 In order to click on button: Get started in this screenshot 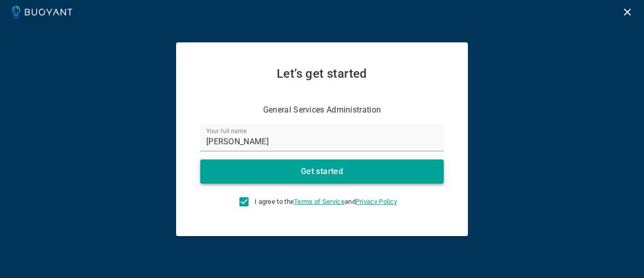, I will do `click(322, 171)`.